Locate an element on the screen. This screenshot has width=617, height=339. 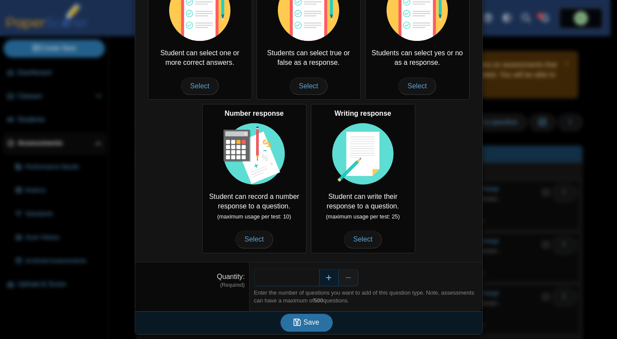
button: Decrease is located at coordinates (348, 278).